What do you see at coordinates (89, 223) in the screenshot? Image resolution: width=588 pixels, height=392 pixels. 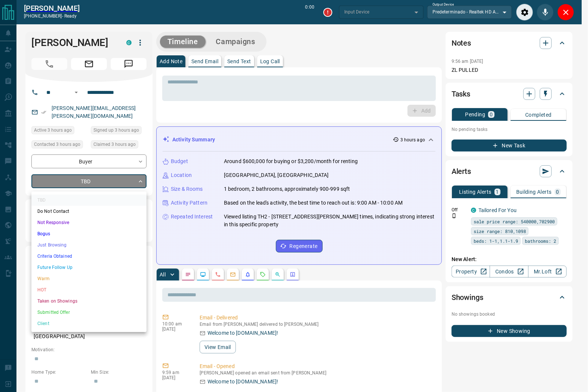 I see `li: Not Responsive` at bounding box center [89, 223].